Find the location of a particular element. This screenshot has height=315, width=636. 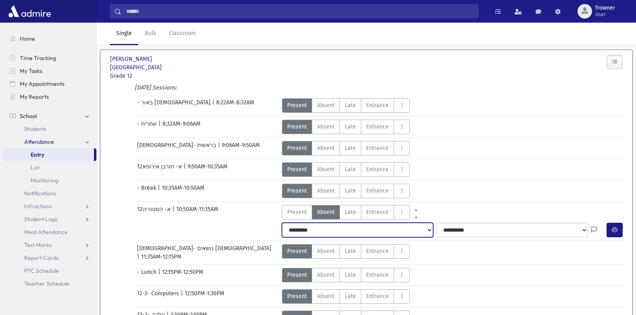

a: Monitoring is located at coordinates (50, 181).